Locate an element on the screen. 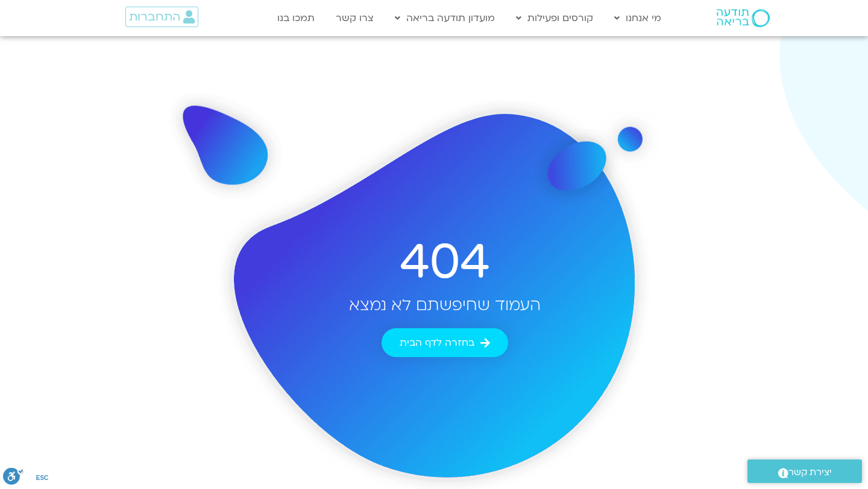 Image resolution: width=868 pixels, height=489 pixels. span: בחזרה לדף הבית is located at coordinates (437, 343).